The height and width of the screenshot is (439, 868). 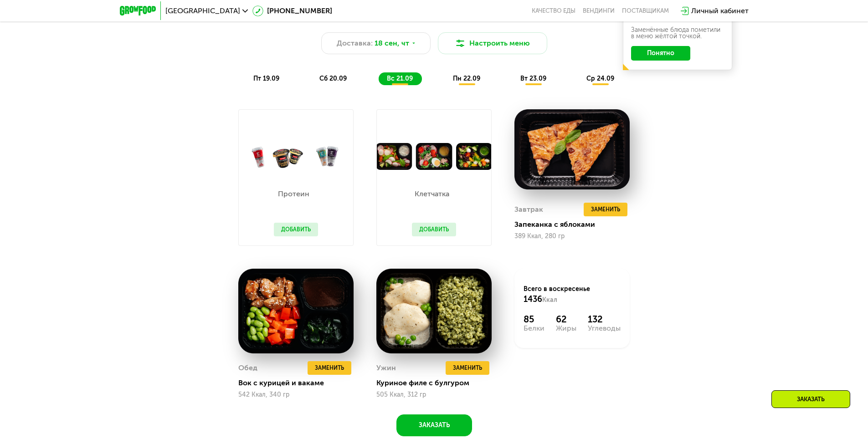 I want to click on p: Протеин, so click(x=293, y=194).